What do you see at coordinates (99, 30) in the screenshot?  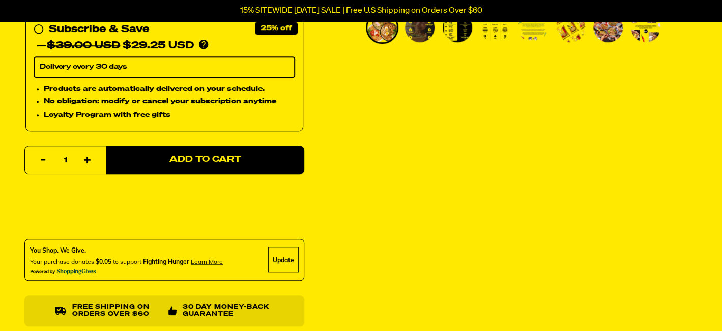 I see `div: Subscribe & Save` at bounding box center [99, 30].